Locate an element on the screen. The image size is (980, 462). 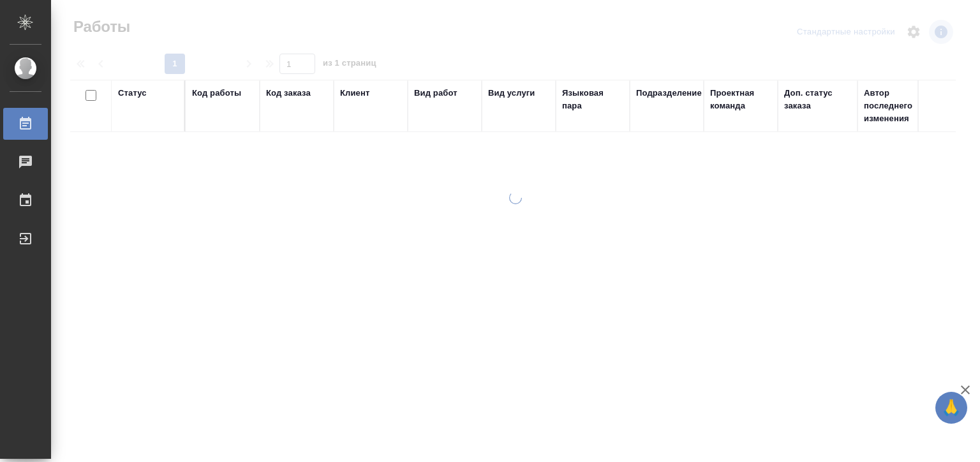
div: Вид работ is located at coordinates (436, 93).